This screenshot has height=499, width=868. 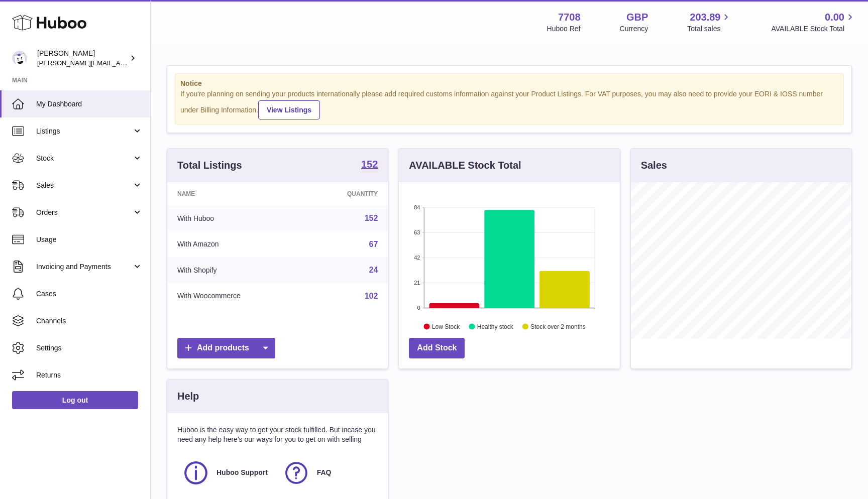 What do you see at coordinates (236, 270) in the screenshot?
I see `td: With Shopify` at bounding box center [236, 270].